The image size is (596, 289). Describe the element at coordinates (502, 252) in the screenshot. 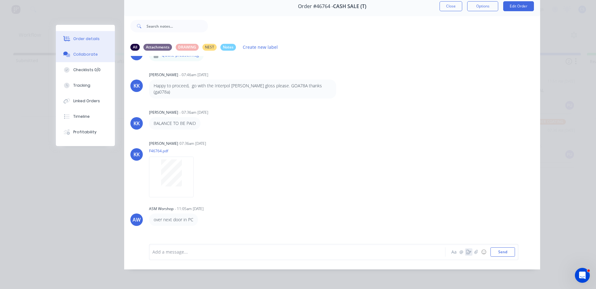

I see `button: Send` at that location.